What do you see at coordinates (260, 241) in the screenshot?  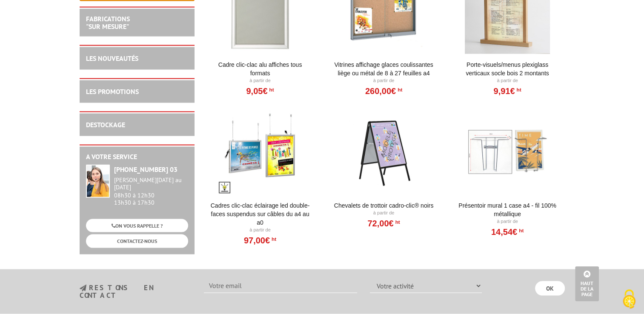 I see `a: 97,00€HT` at bounding box center [260, 241].